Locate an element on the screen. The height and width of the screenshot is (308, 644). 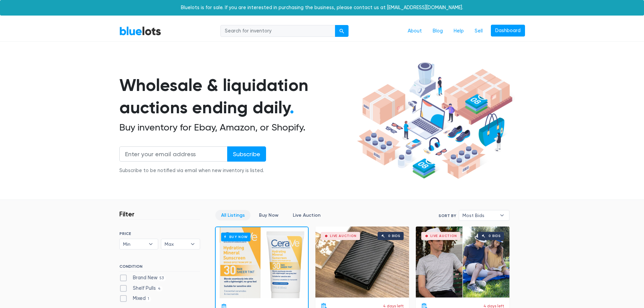
label: Brand New is located at coordinates (143, 278).